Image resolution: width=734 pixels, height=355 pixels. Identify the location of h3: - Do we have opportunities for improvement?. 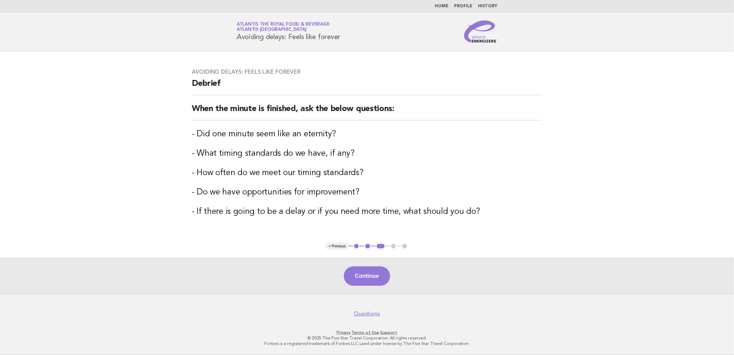
(367, 192).